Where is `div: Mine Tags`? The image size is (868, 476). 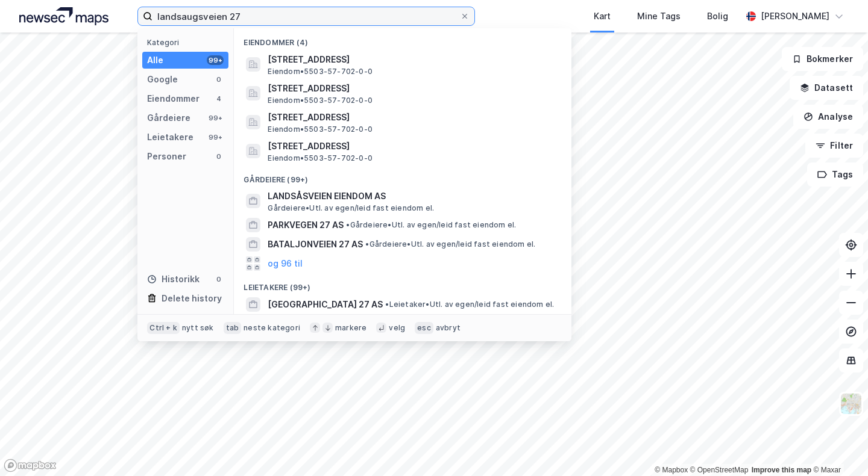 div: Mine Tags is located at coordinates (659, 17).